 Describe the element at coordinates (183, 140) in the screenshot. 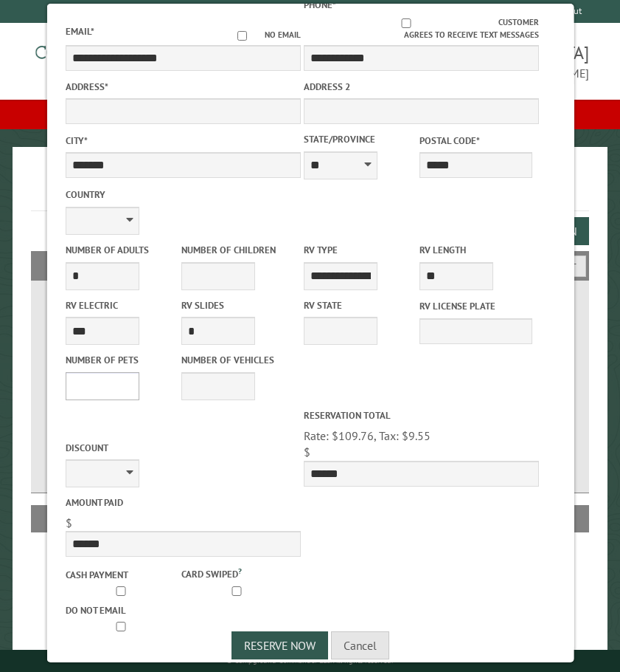

I see `label: City` at that location.